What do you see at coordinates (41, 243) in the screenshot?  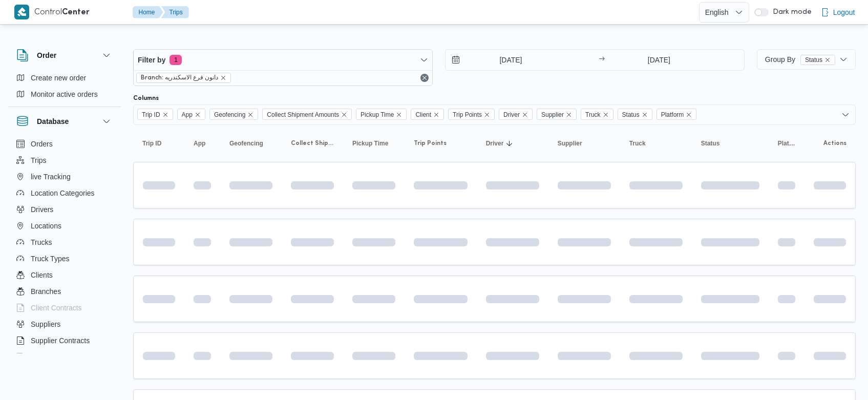 I see `span: Trucks` at bounding box center [41, 243].